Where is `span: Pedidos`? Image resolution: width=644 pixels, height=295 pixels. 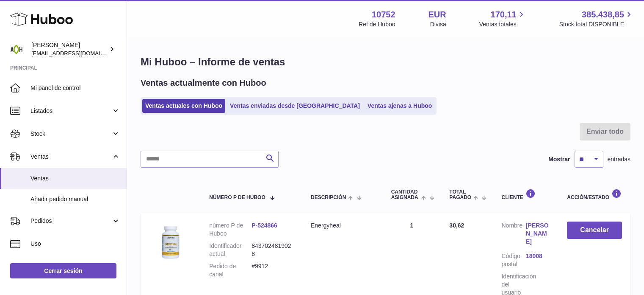
span: Pedidos is located at coordinates (71, 221).